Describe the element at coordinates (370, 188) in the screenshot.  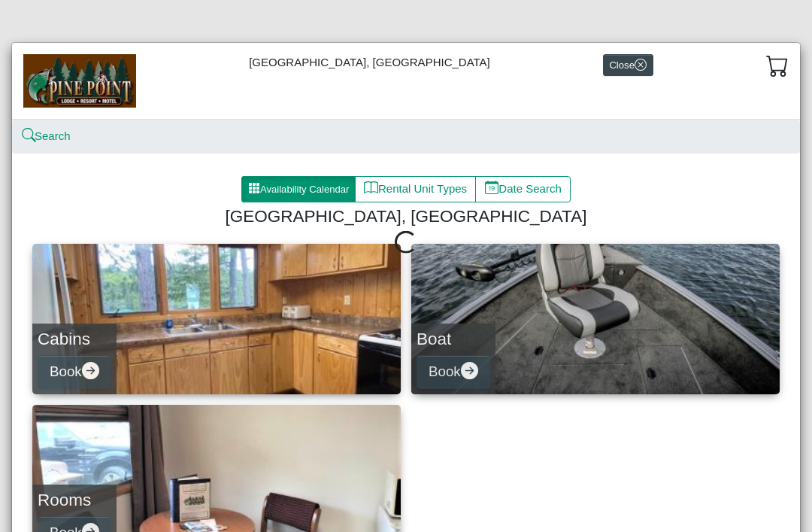
I see `svg: book` at that location.